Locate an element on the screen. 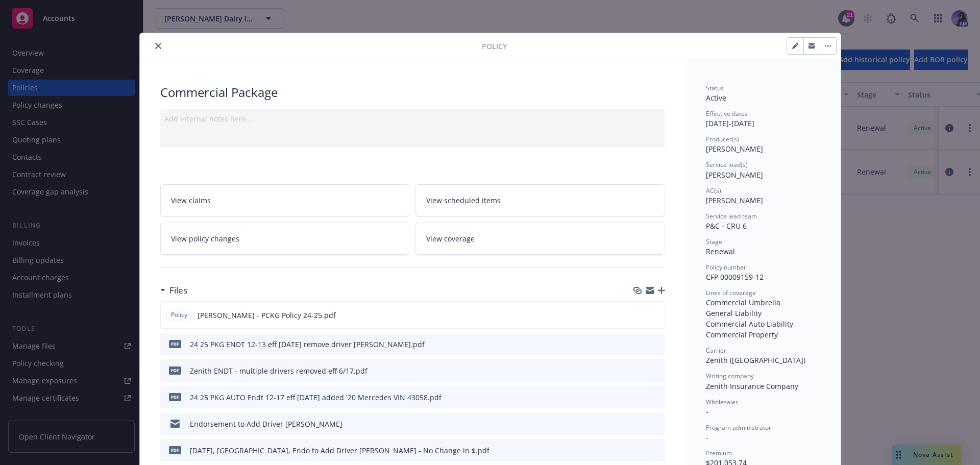  span: View policy changes is located at coordinates (205, 238).